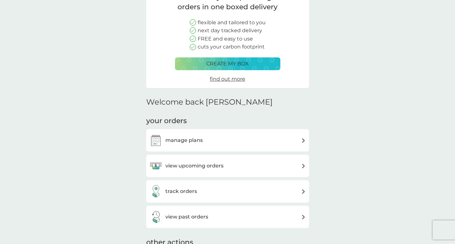 The height and width of the screenshot is (244, 455). What do you see at coordinates (227, 79) in the screenshot?
I see `a: find out more` at bounding box center [227, 79].